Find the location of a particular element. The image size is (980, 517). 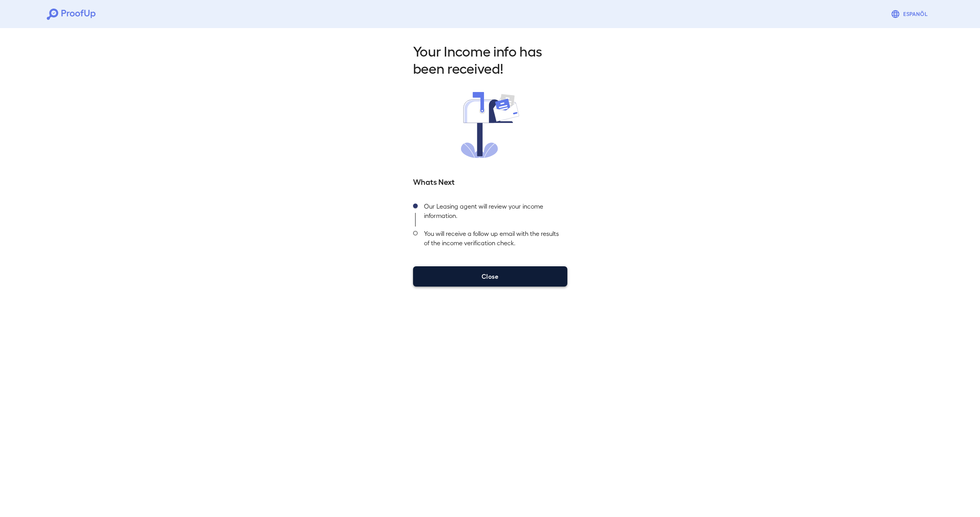

button: Close is located at coordinates (490, 276).